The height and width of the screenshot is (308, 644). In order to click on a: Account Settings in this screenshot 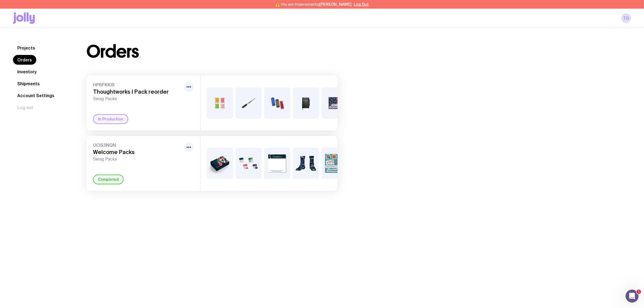, I will do `click(36, 96)`.